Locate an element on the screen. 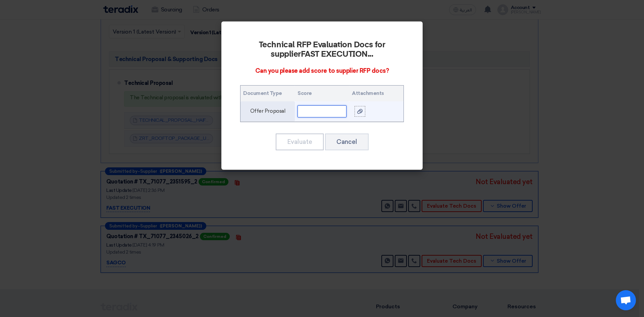 The height and width of the screenshot is (317, 644). button: Evaluate is located at coordinates (300, 142).